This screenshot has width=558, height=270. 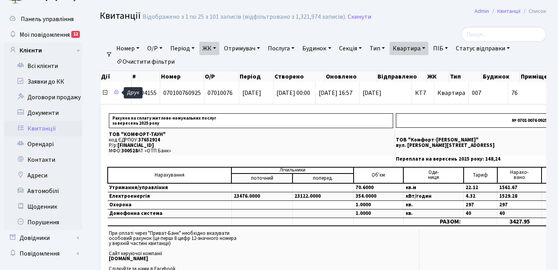 I want to click on a: Квартира, so click(x=408, y=49).